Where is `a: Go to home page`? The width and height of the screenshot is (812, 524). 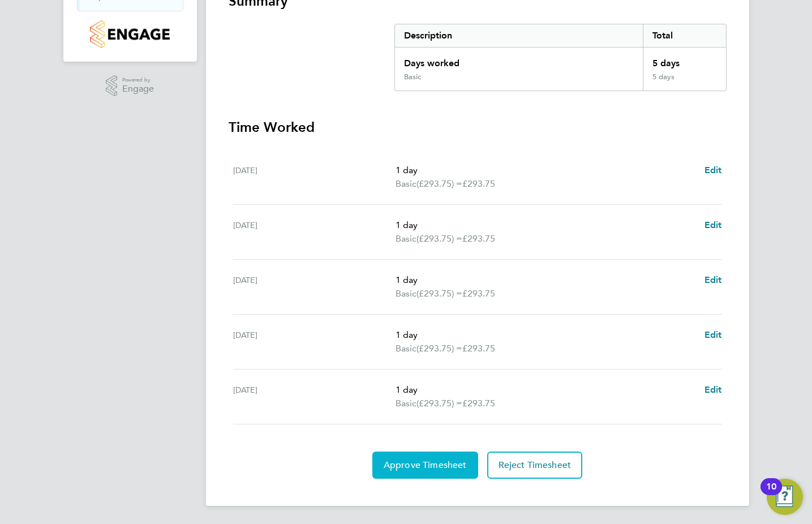 a: Go to home page is located at coordinates (130, 34).